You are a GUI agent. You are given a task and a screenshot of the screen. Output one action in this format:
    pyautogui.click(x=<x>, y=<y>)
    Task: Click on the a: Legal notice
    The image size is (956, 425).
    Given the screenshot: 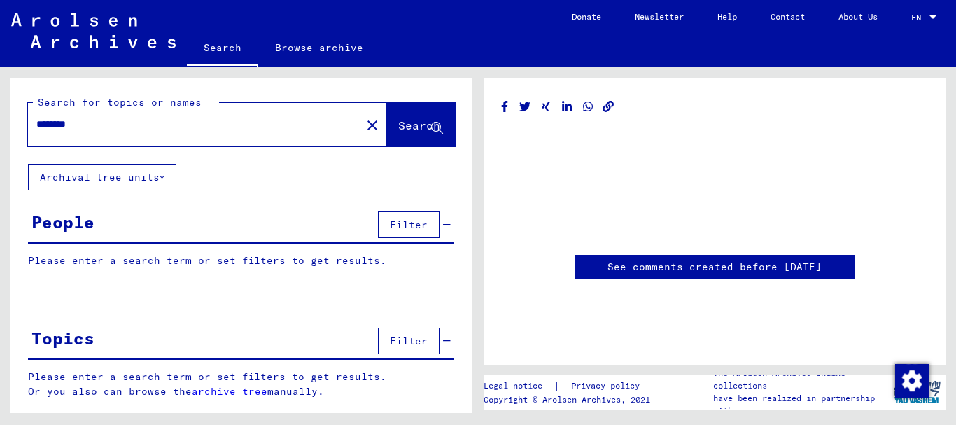 What is the action you would take?
    pyautogui.click(x=518, y=385)
    